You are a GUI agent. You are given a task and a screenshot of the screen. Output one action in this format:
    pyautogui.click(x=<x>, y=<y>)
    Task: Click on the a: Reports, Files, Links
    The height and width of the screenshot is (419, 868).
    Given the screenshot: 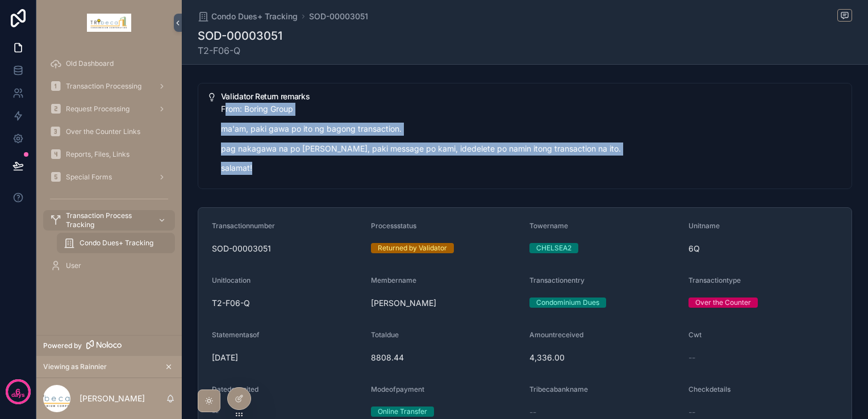 What is the action you would take?
    pyautogui.click(x=109, y=155)
    